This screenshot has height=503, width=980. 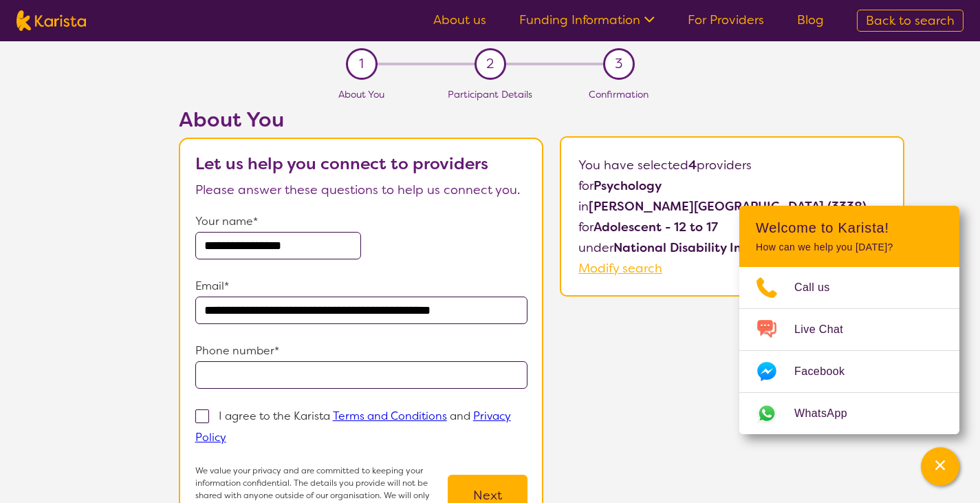 What do you see at coordinates (361, 64) in the screenshot?
I see `span: 1` at bounding box center [361, 64].